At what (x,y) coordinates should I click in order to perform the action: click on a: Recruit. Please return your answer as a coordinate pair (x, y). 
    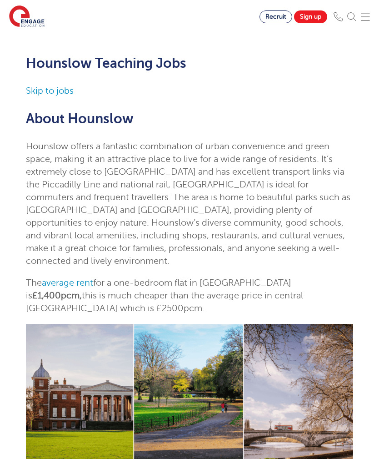
    Looking at the image, I should click on (276, 17).